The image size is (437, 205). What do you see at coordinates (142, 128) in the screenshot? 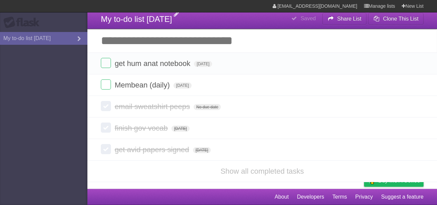
I see `span: finish gov vocab` at bounding box center [142, 128].